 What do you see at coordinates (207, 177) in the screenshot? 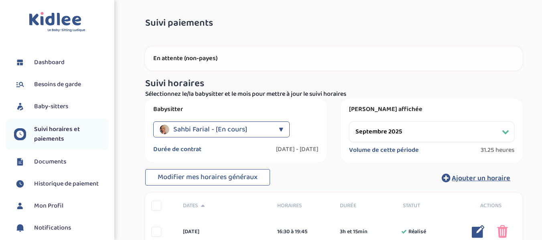
I see `span: Modifier mes horaires généraux` at bounding box center [207, 177].